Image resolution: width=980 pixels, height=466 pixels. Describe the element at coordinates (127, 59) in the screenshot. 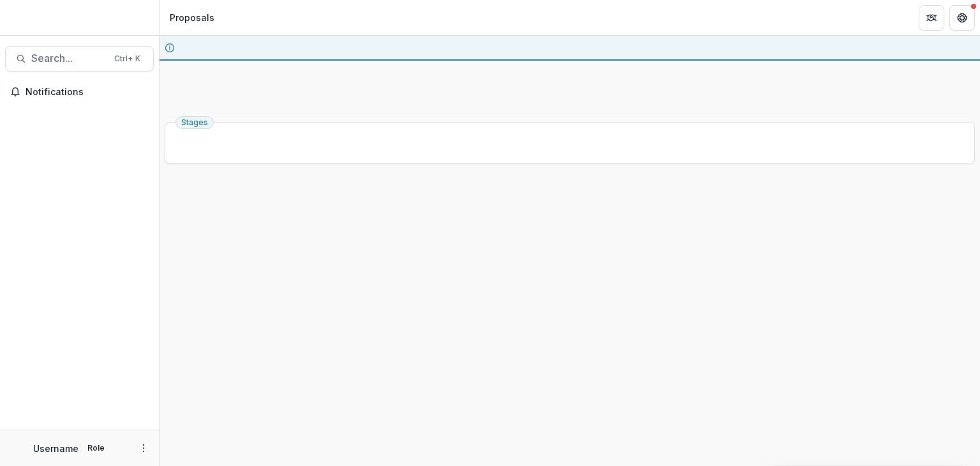

I see `div: Ctrl + K` at that location.